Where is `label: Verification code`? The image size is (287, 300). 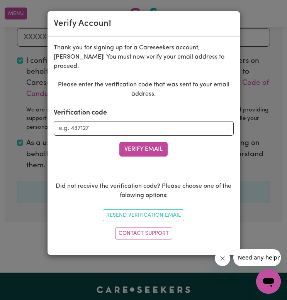
label: Verification code is located at coordinates (80, 113).